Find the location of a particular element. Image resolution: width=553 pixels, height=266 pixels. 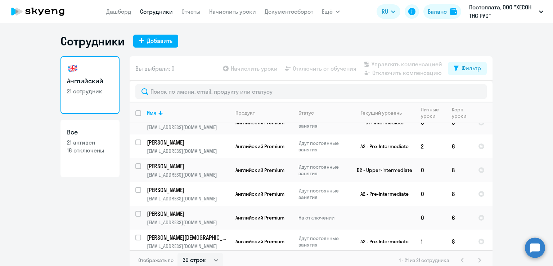

p: 16 отключены is located at coordinates (90, 150).